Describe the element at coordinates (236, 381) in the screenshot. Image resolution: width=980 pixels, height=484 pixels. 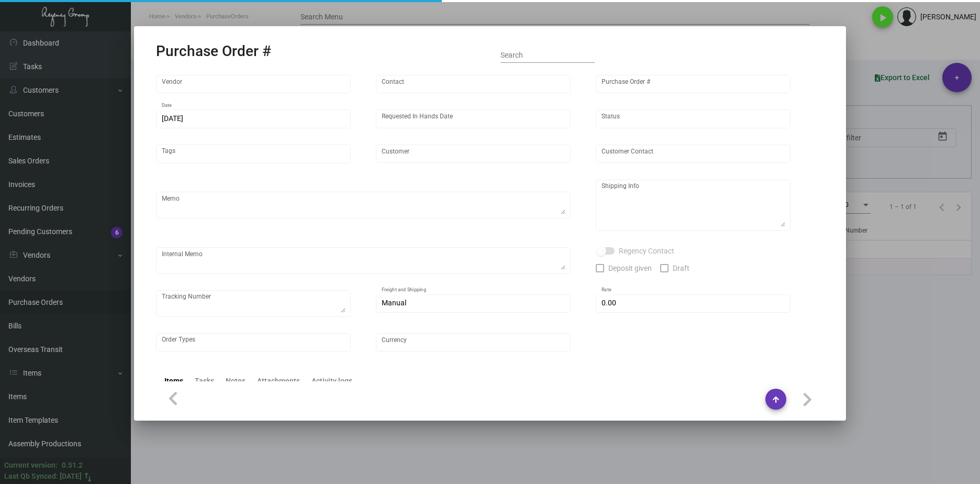
I see `div: Notes` at that location.